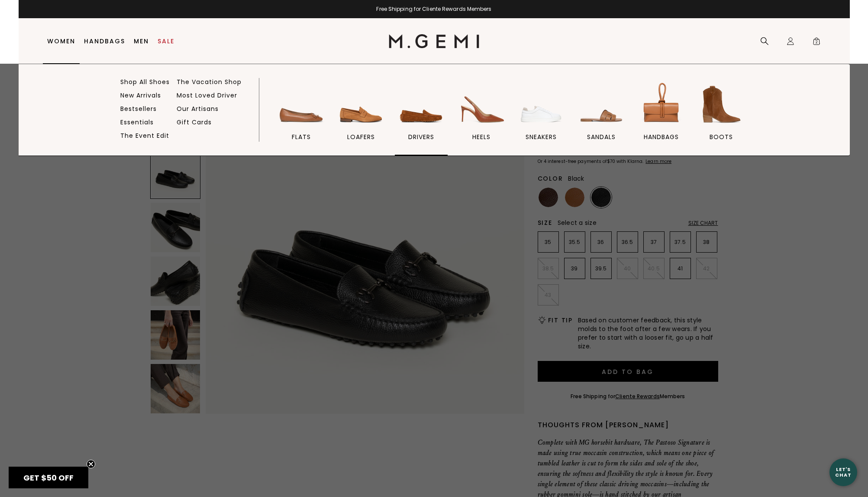 This screenshot has width=868, height=497. What do you see at coordinates (661, 105) in the screenshot?
I see `img: handbags` at bounding box center [661, 105].